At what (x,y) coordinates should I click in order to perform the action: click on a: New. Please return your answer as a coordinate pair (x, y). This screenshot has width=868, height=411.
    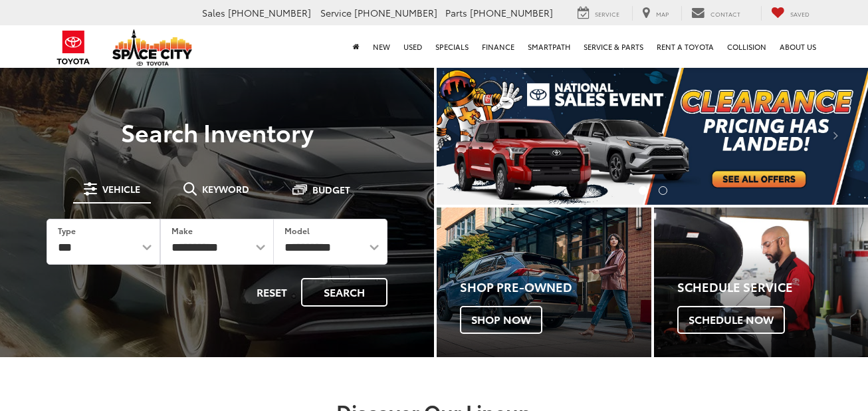
    Looking at the image, I should click on (381, 47).